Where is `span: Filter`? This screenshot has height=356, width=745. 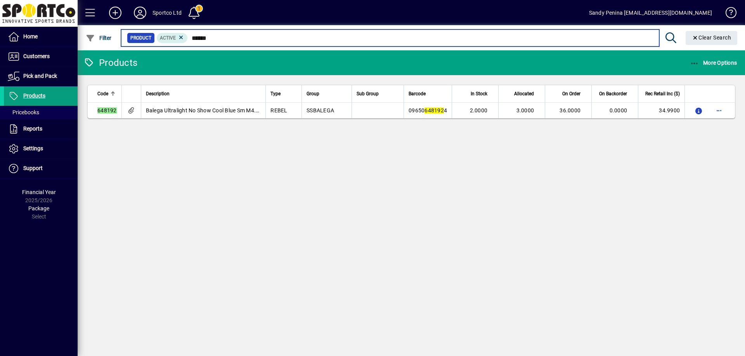 span: Filter is located at coordinates (99, 38).